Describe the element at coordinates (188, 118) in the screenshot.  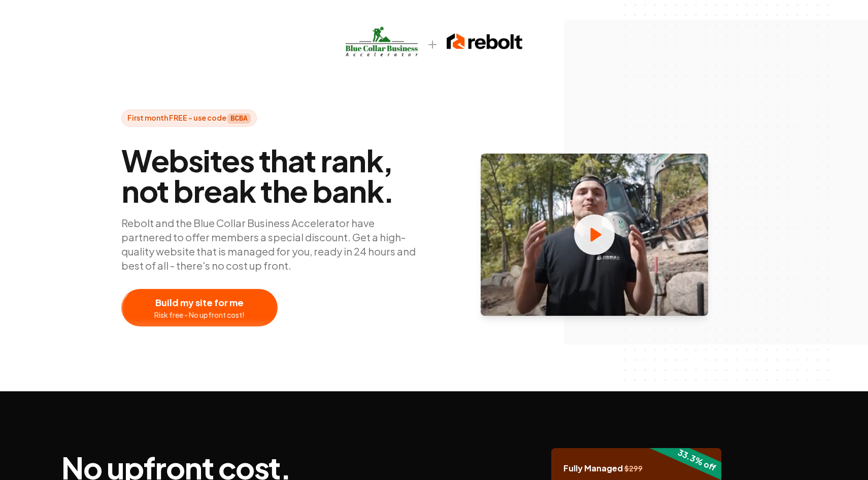
I see `span: First month FREE - use code` at that location.